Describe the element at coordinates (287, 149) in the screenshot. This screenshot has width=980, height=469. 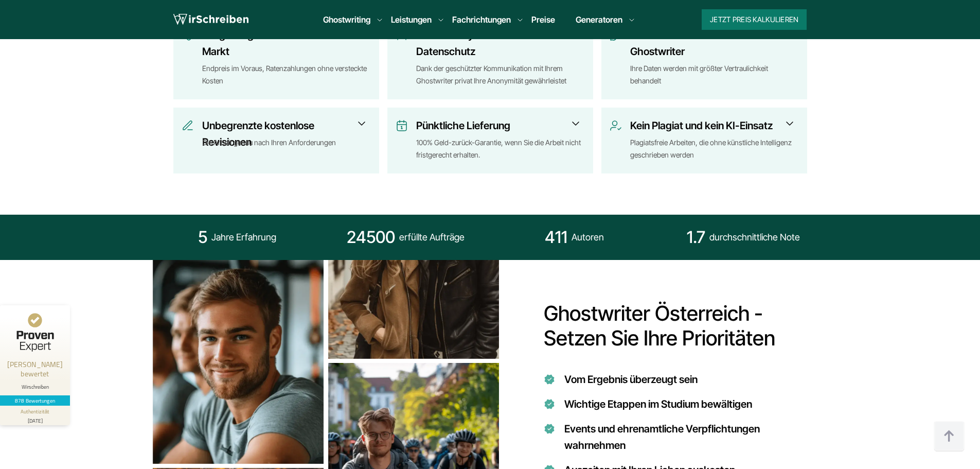
I see `div: Die Arbeit genau nach Ihren Anforderungen` at that location.